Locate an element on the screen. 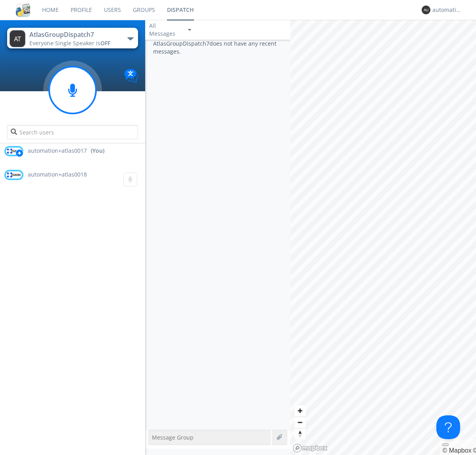 Image resolution: width=476 pixels, height=455 pixels. span: automation+atlas0017 is located at coordinates (57, 151).